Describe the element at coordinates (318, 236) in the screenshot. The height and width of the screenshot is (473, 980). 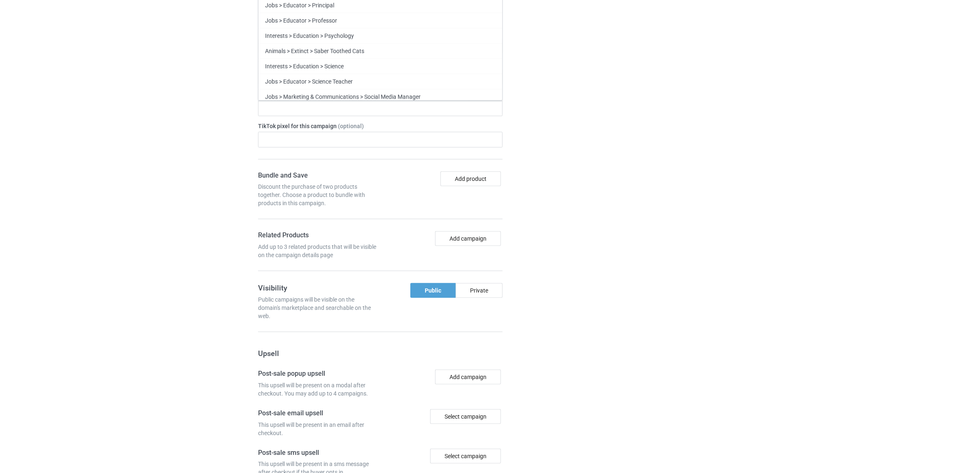
I see `h4: Related Products` at that location.